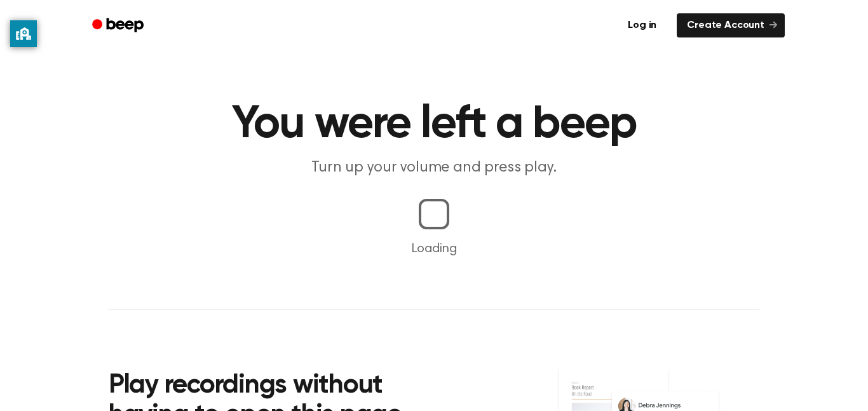 The width and height of the screenshot is (868, 411). Describe the element at coordinates (434, 249) in the screenshot. I see `p: Loading` at that location.